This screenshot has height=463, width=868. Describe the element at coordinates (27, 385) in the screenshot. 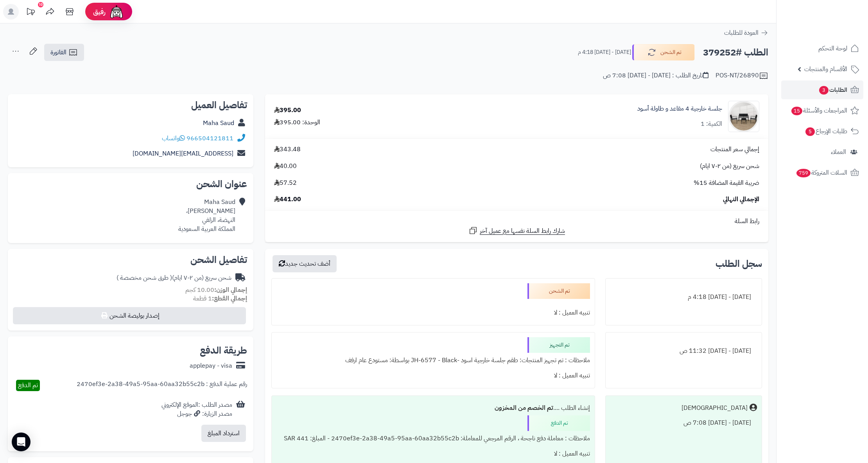

I see `span: تم الدفع` at that location.